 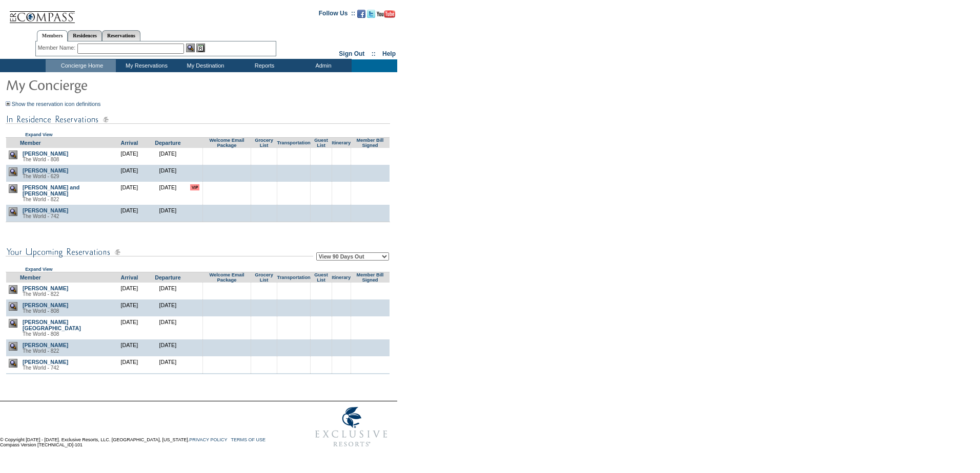 I want to click on input: VIP member, so click(x=195, y=187).